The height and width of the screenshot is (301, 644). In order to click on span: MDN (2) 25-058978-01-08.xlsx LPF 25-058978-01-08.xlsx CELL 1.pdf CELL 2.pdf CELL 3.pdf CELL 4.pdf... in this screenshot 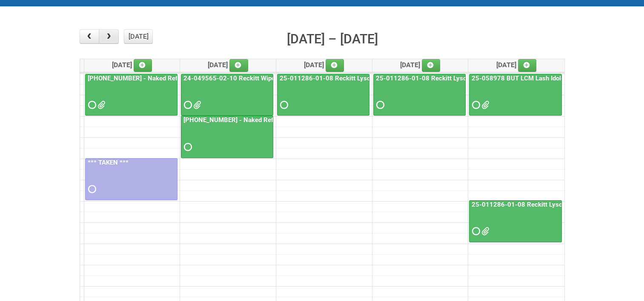, I will do `click(484, 105)`.